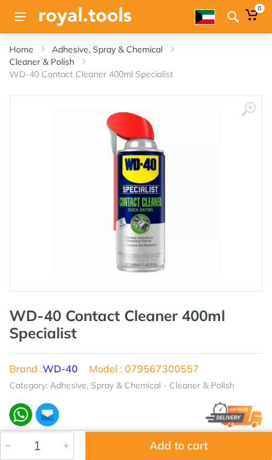 This screenshot has width=272, height=460. What do you see at coordinates (178, 446) in the screenshot?
I see `button: Add to cart` at bounding box center [178, 446].